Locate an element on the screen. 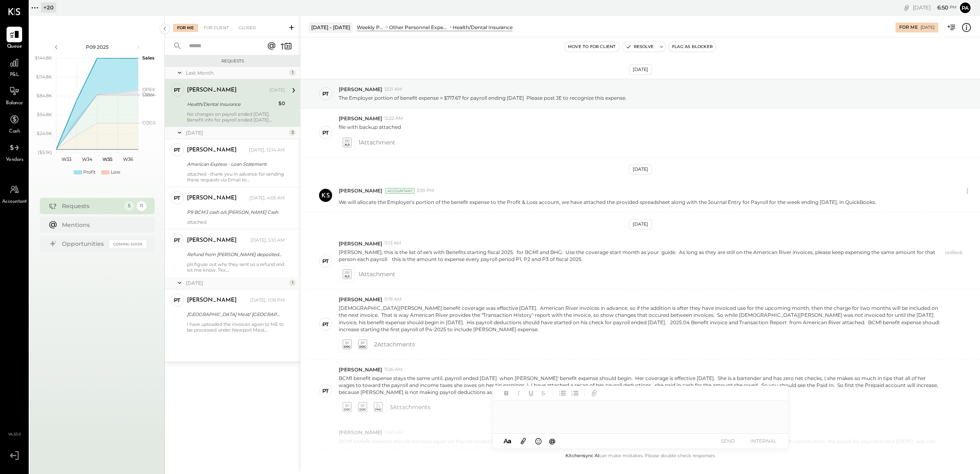 This screenshot has width=980, height=474. span: 11:13 AM is located at coordinates (393, 243).